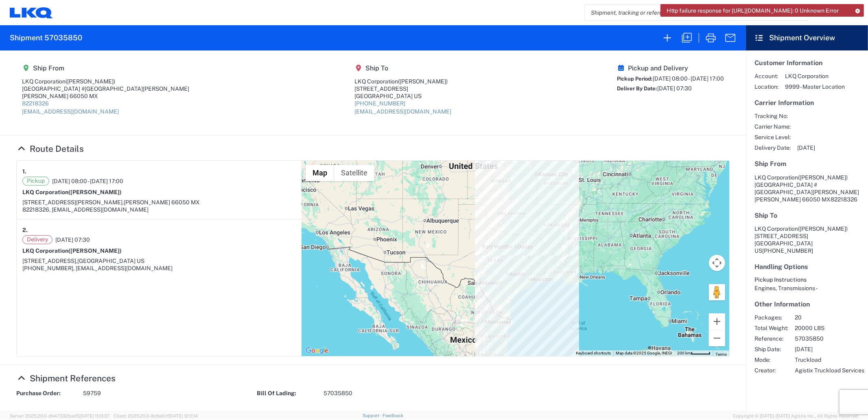 The image size is (868, 420). Describe the element at coordinates (772, 116) in the screenshot. I see `span: Tracking No:` at that location.